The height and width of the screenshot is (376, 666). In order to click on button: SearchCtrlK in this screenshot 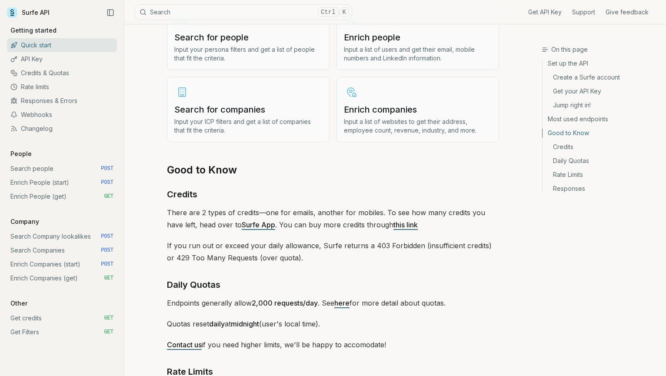, I will do `click(244, 12)`.